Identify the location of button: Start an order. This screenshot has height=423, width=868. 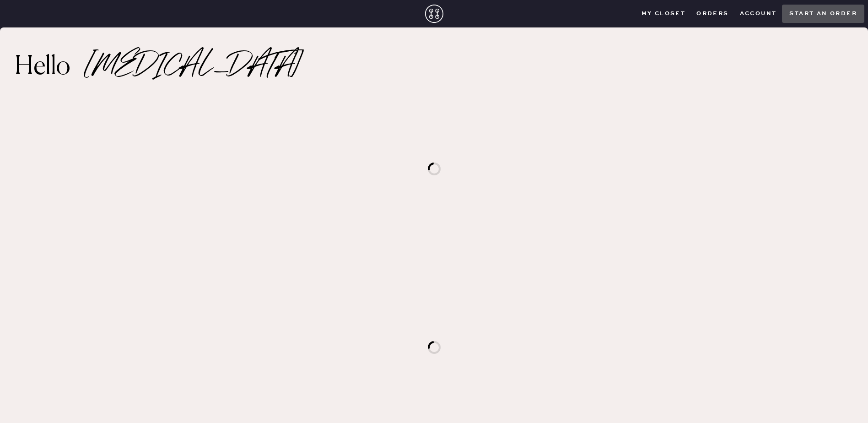
(823, 14).